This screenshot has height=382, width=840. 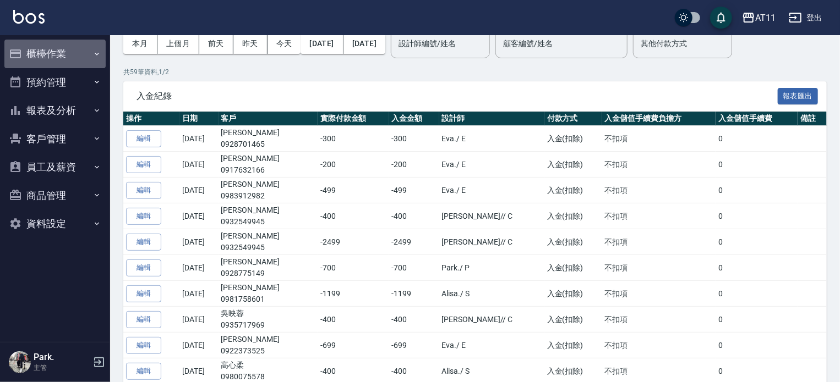 What do you see at coordinates (55, 83) in the screenshot?
I see `button: 預約管理` at bounding box center [55, 83].